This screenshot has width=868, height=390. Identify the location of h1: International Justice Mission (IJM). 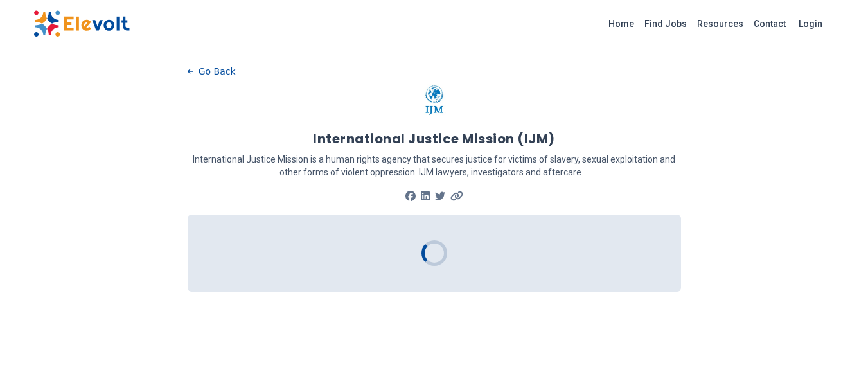
(433, 139).